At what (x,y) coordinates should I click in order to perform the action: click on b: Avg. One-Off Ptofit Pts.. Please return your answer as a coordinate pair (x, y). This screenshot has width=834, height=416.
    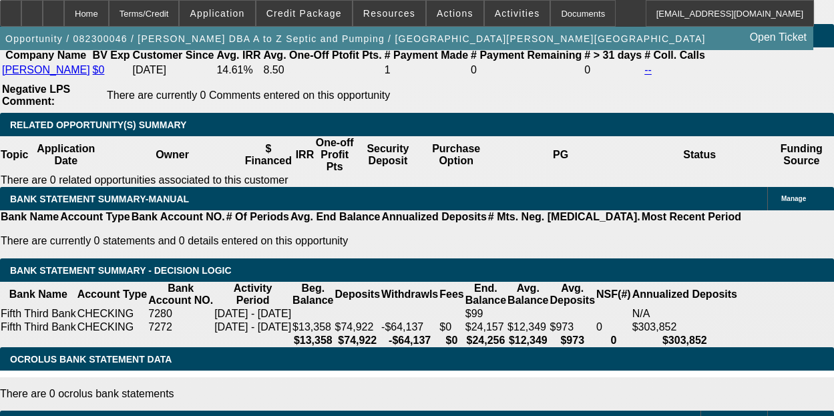
    Looking at the image, I should click on (322, 55).